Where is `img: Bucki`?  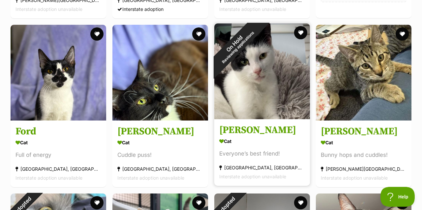 img: Bucki is located at coordinates (364, 73).